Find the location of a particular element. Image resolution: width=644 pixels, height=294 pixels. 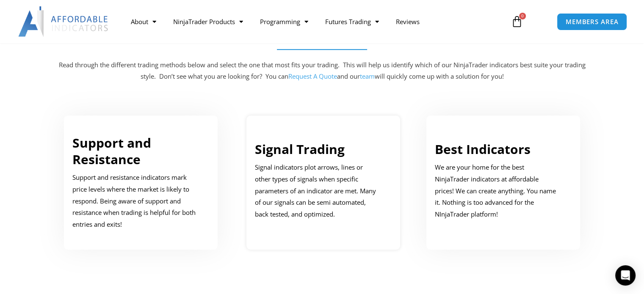

a: MEMBERS AREA is located at coordinates (593, 22).